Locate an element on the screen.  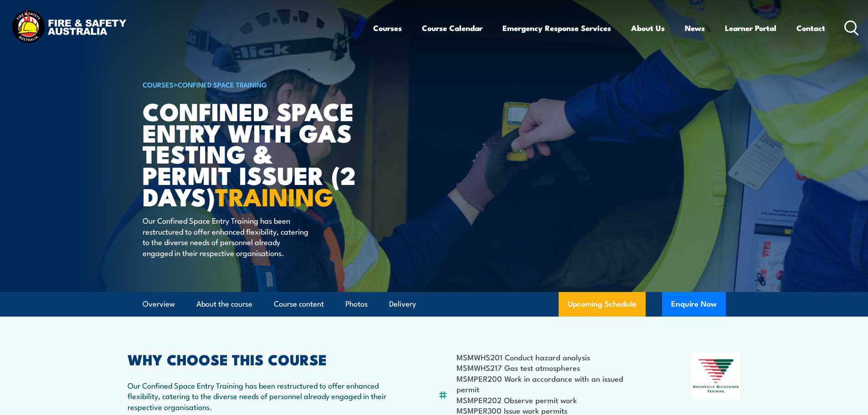
a: About Us is located at coordinates (648, 28).